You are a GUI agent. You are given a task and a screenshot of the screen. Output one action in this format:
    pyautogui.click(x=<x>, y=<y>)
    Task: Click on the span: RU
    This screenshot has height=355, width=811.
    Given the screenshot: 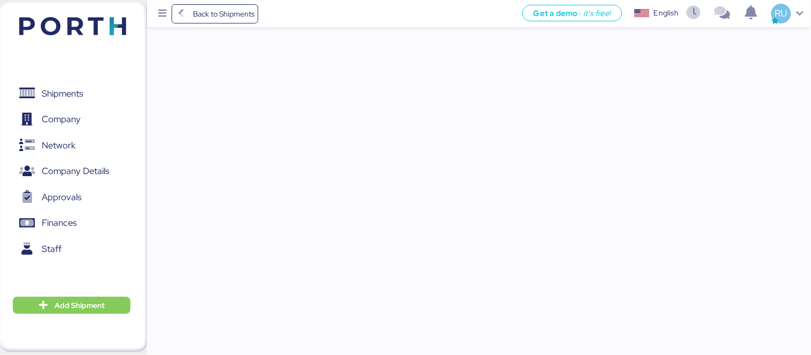 What is the action you would take?
    pyautogui.click(x=781, y=13)
    